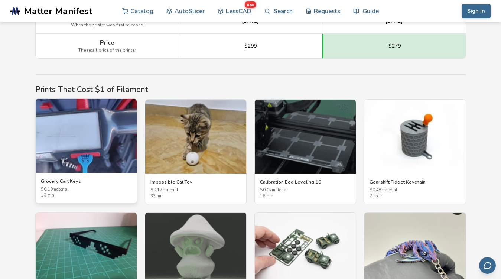  Describe the element at coordinates (86, 189) in the screenshot. I see `span: $ 0.10 material` at that location.